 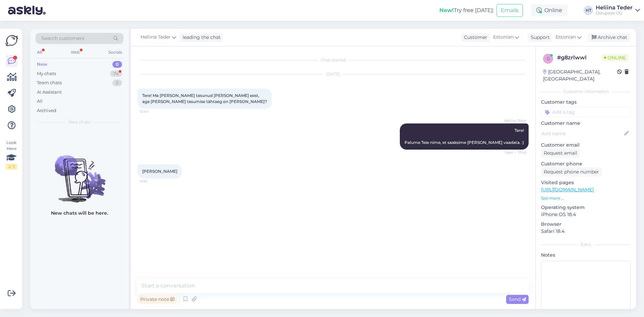 I want to click on div: Archive chat, so click(x=609, y=37).